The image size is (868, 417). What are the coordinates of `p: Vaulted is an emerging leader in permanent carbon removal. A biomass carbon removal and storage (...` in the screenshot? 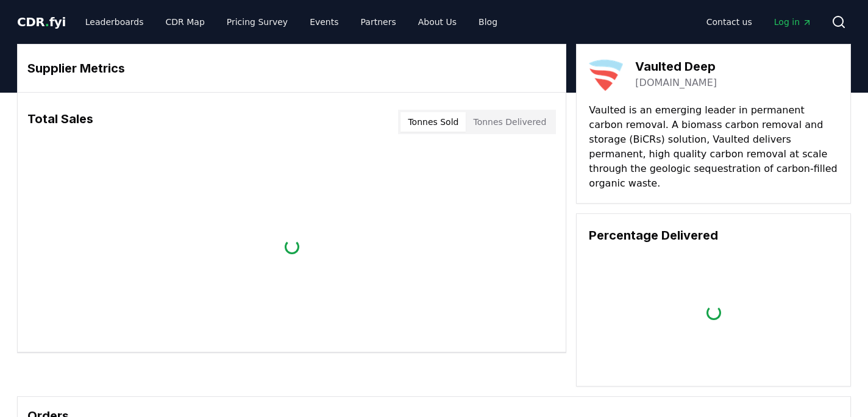 It's located at (713, 147).